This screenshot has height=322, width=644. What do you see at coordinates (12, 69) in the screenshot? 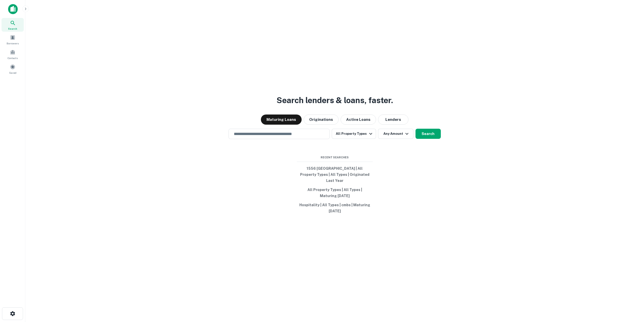
I see `a: Saved` at bounding box center [12, 69].